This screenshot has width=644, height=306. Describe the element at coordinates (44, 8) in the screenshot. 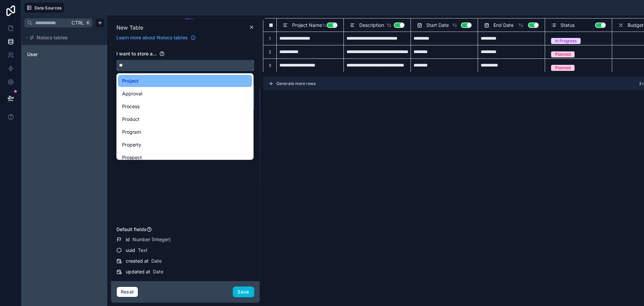

I see `button: Data Sources` at that location.